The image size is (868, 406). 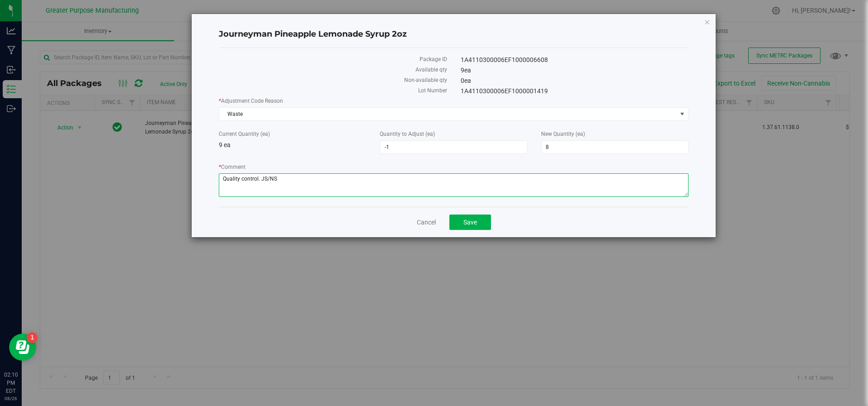 What do you see at coordinates (333, 80) in the screenshot?
I see `label: Non-available qty` at bounding box center [333, 80].